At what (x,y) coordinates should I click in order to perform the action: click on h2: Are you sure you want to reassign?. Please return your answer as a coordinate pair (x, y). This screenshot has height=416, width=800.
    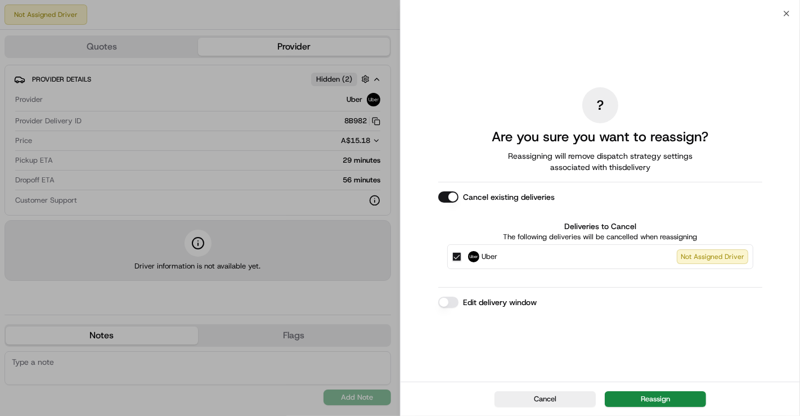
    Looking at the image, I should click on (601, 137).